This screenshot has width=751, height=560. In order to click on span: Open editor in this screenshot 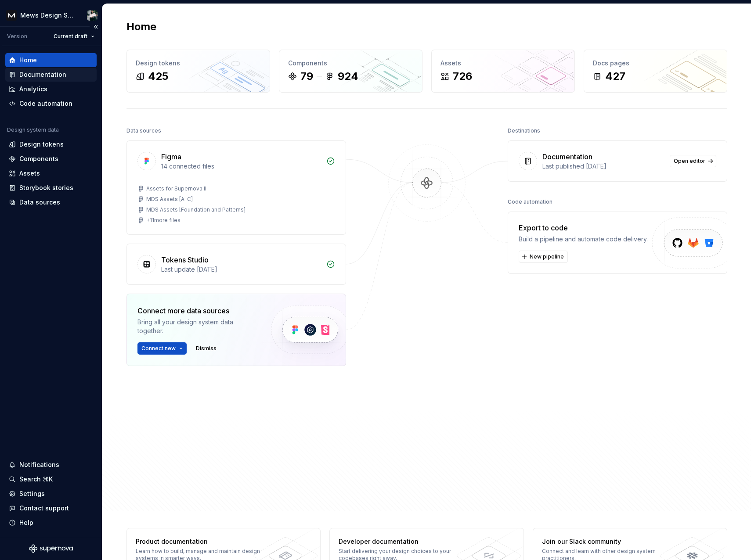, I will do `click(689, 161)`.